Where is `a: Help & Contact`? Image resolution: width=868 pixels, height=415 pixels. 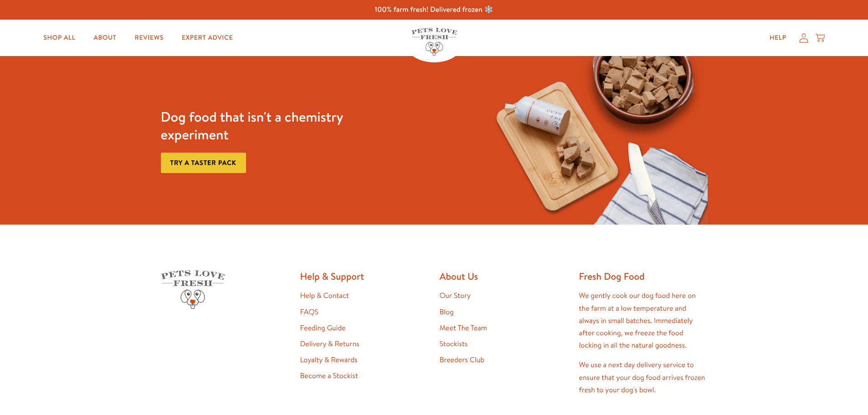 a: Help & Contact is located at coordinates (324, 296).